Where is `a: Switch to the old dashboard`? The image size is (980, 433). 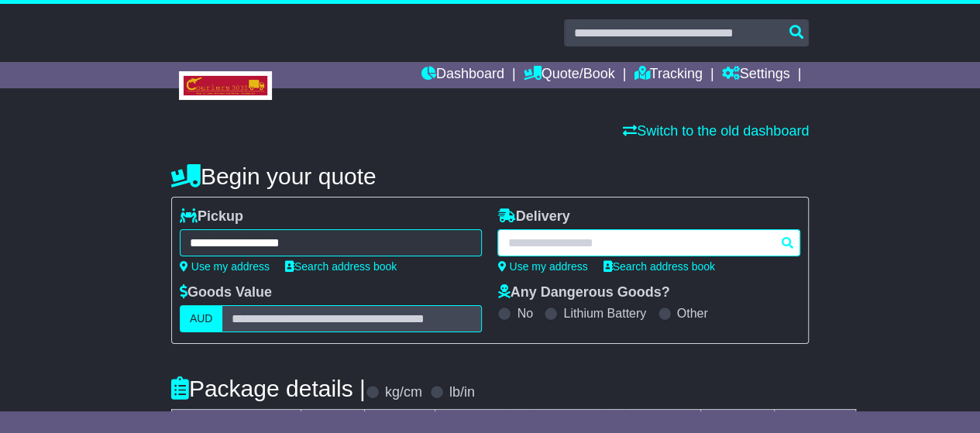 a: Switch to the old dashboard is located at coordinates (715, 131).